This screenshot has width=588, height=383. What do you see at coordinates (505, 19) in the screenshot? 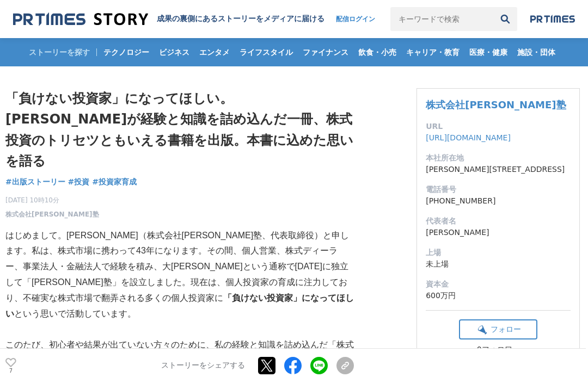
I see `button: 検索` at bounding box center [505, 19].